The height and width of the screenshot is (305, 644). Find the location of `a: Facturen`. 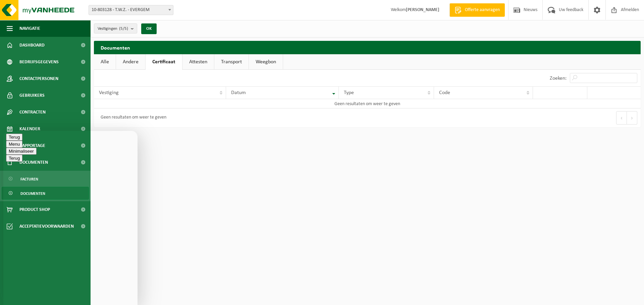

a: Facturen is located at coordinates (45, 179).